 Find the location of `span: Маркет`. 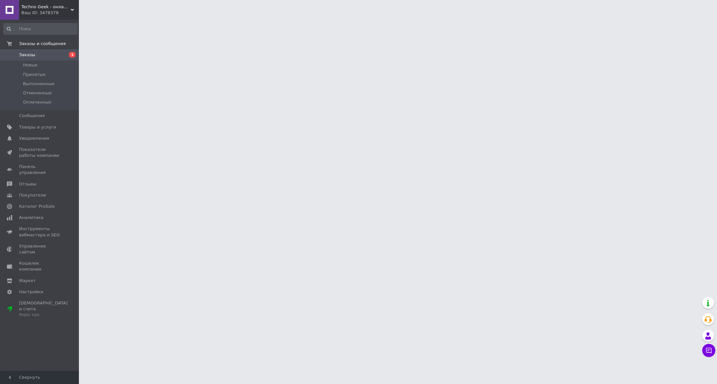

span: Маркет is located at coordinates (27, 281).